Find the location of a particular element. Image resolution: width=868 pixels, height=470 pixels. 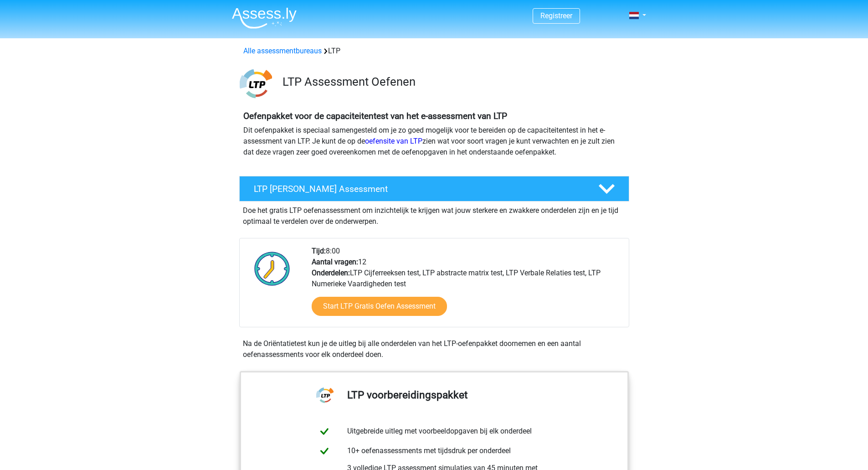

b: Aantal vragen: is located at coordinates (335, 262).